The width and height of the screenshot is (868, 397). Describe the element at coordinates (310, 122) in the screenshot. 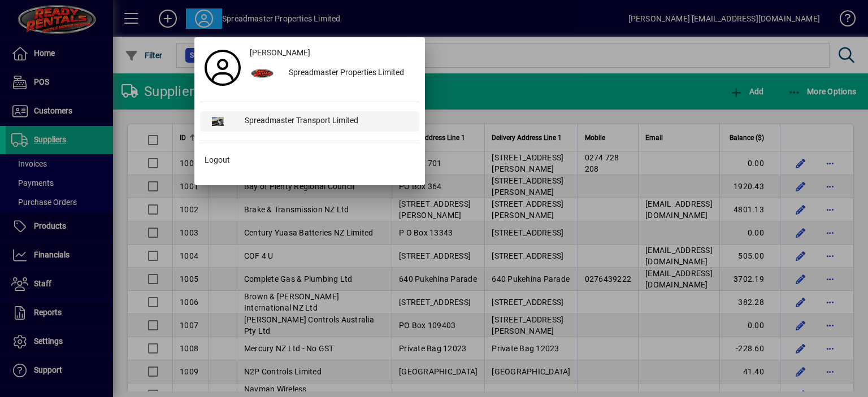

I see `button: Spreadmaster Transport Limited` at that location.